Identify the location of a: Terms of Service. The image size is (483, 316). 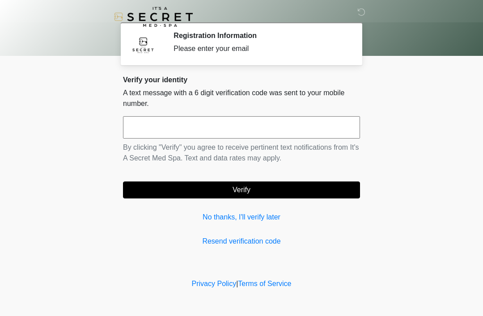
(264, 284).